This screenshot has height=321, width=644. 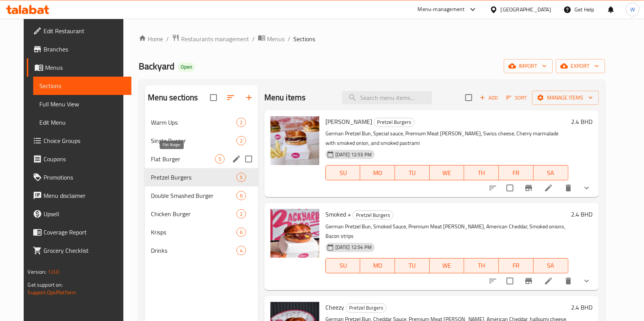 I want to click on a: Grocery Checklist, so click(x=79, y=251).